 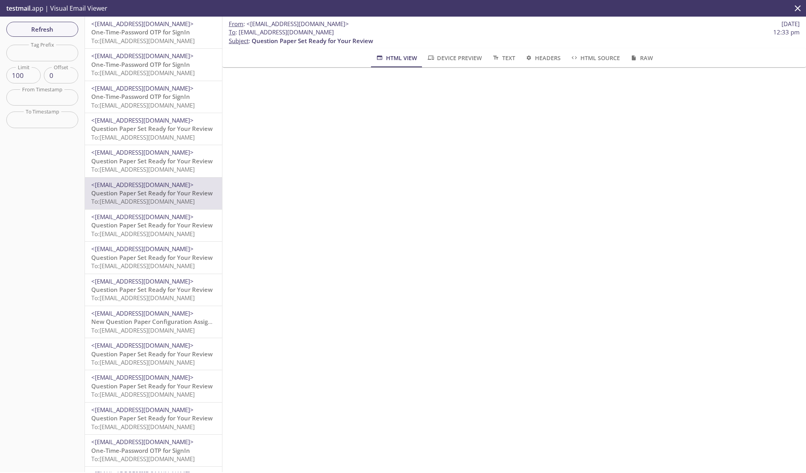 I want to click on span: Subject, so click(x=239, y=41).